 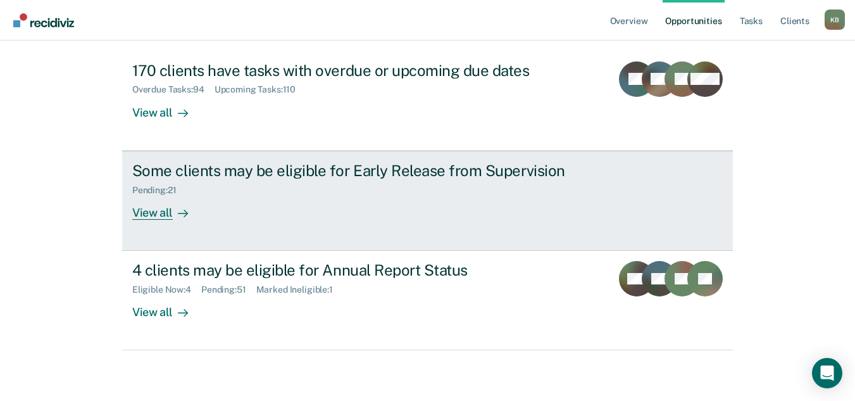 I want to click on div: Marked Ineligible : 1, so click(x=299, y=289).